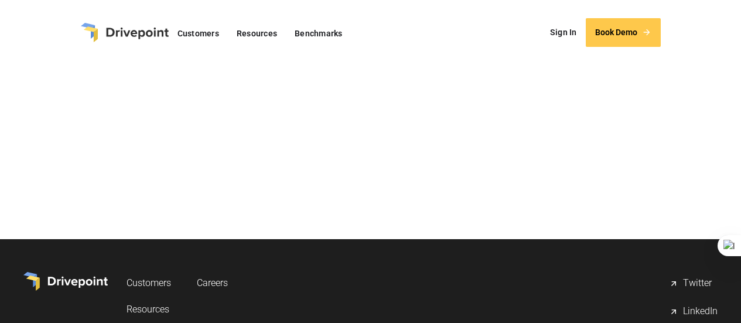  Describe the element at coordinates (125, 32) in the screenshot. I see `a: home` at that location.